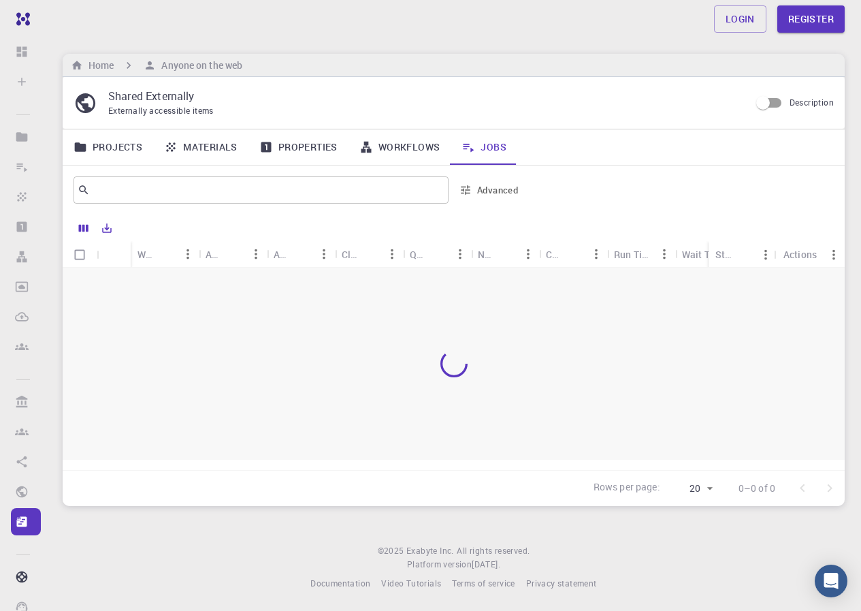 This screenshot has width=861, height=611. I want to click on a: Jobs, so click(484, 147).